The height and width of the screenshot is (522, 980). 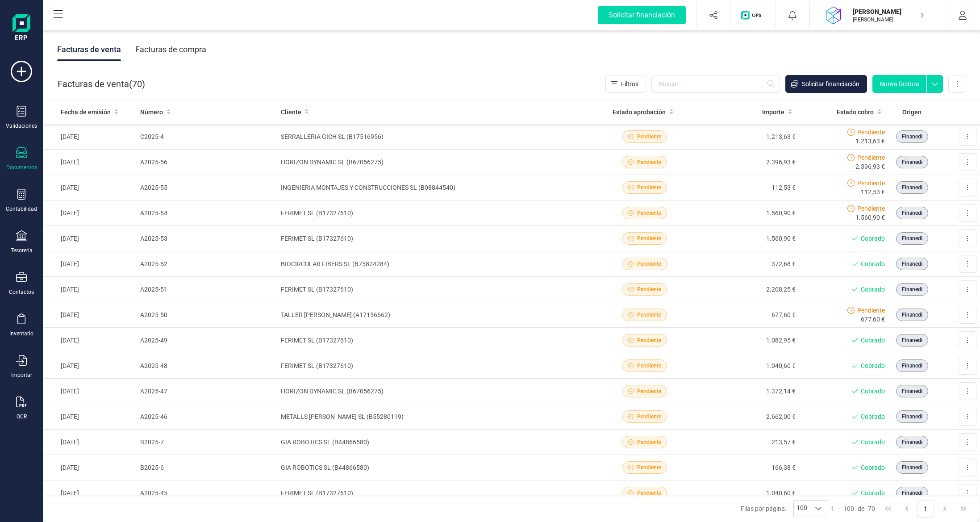 What do you see at coordinates (833, 508) in the screenshot?
I see `span: 1` at bounding box center [833, 508].